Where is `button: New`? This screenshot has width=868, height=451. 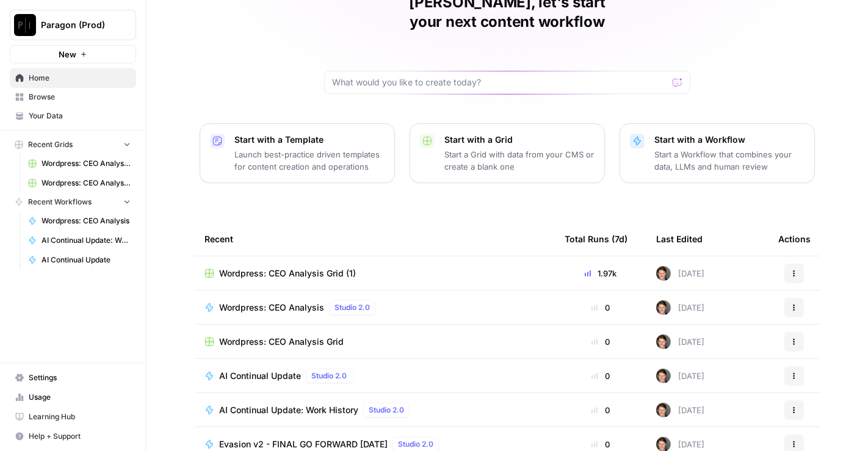
button: New is located at coordinates (73, 54).